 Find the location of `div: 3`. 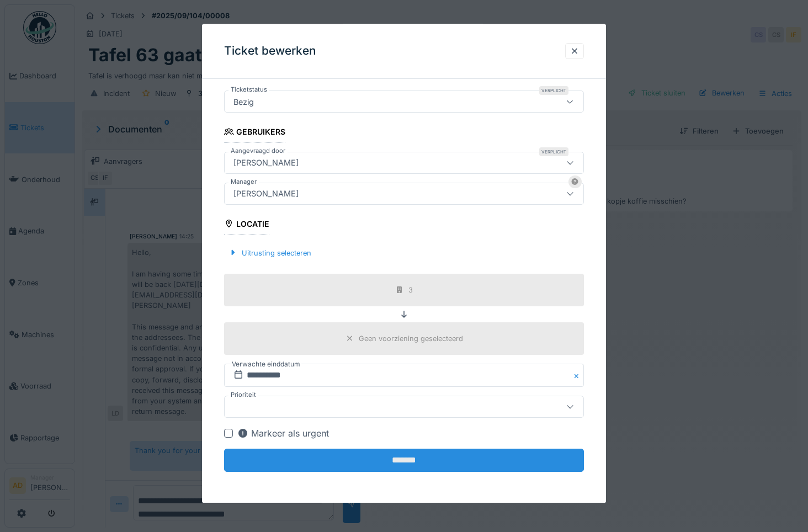

div: 3 is located at coordinates (410, 289).